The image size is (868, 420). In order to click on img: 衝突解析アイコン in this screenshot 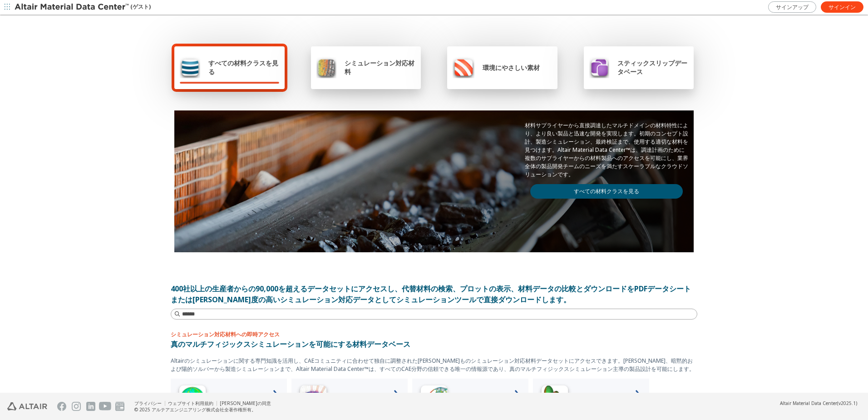, I will do `click(555, 401)`.